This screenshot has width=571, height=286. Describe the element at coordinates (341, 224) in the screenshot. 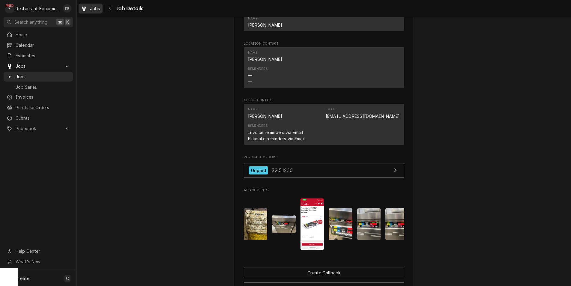

I see `img: HLLSPMFbQcqee5g6bjcw` at that location.